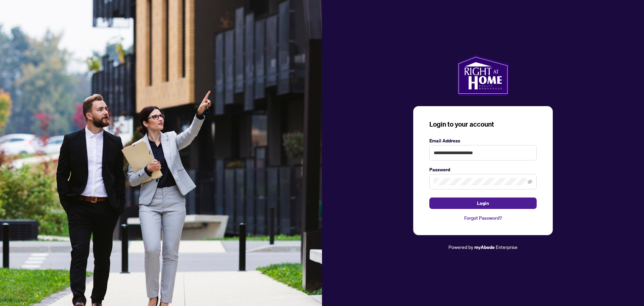 The width and height of the screenshot is (644, 306). I want to click on h3: Login to your account, so click(483, 124).